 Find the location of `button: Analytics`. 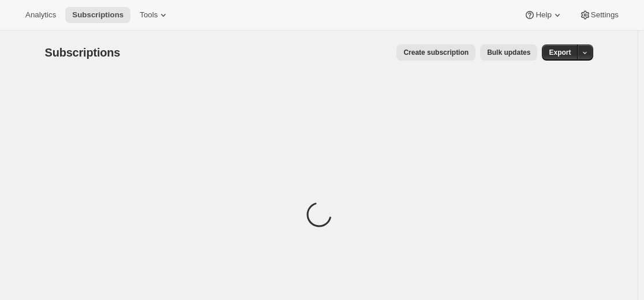

button: Analytics is located at coordinates (41, 15).